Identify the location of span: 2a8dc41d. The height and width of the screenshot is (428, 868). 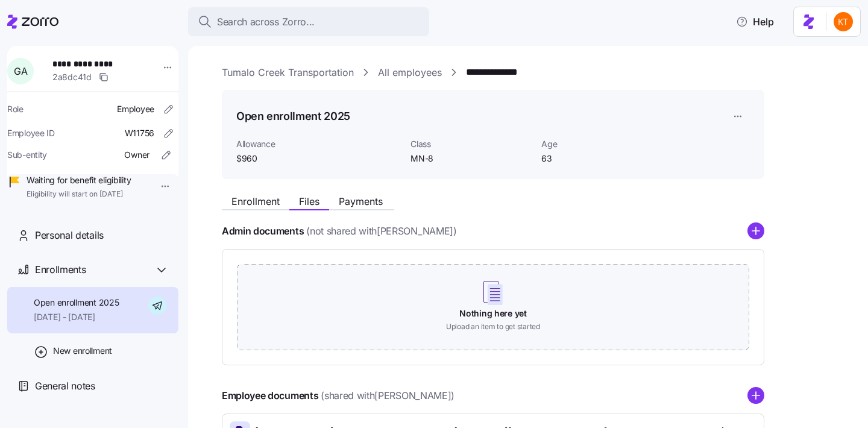
(72, 77).